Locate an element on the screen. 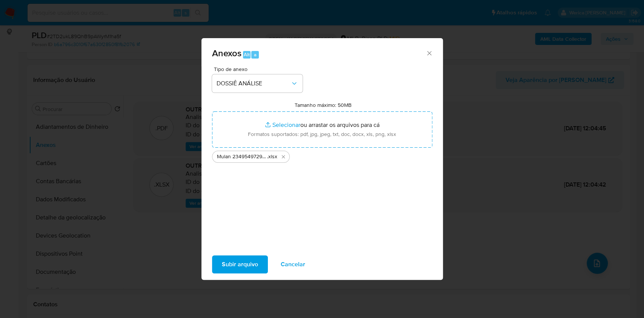 The height and width of the screenshot is (318, 644). ul: Arquivos selecionados is located at coordinates (322, 155).